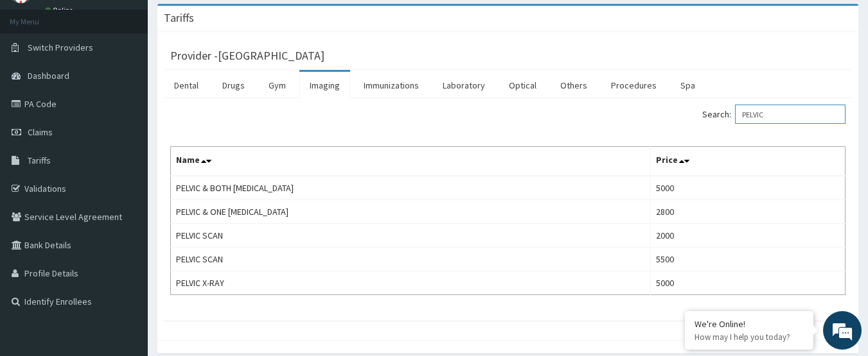 Image resolution: width=868 pixels, height=356 pixels. I want to click on span: Dashboard, so click(48, 76).